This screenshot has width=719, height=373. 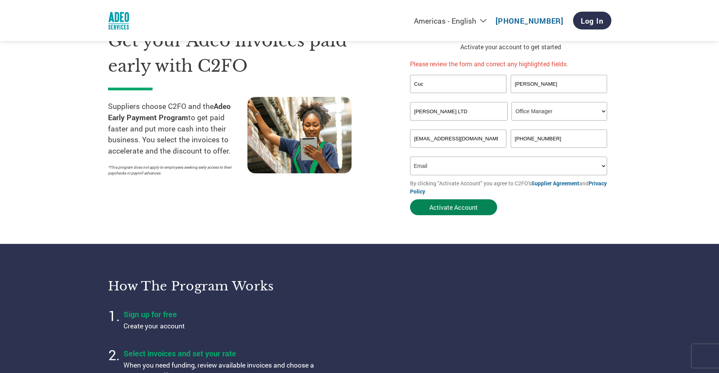 What do you see at coordinates (592, 21) in the screenshot?
I see `a: Log In` at bounding box center [592, 21].